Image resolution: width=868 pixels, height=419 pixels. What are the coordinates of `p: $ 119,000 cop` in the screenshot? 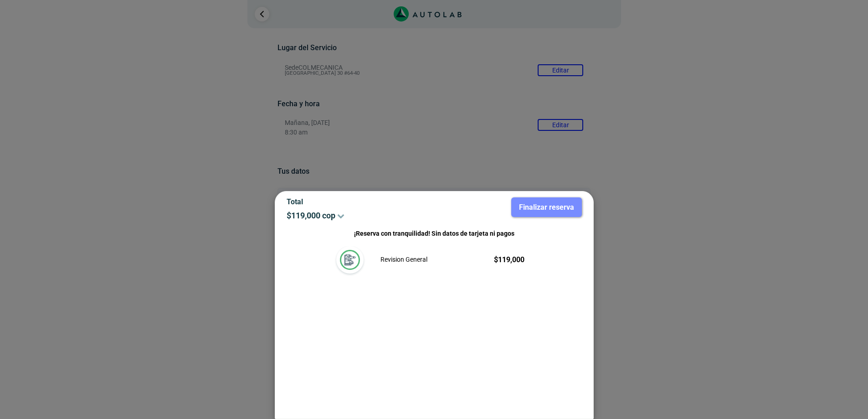 It's located at (357, 215).